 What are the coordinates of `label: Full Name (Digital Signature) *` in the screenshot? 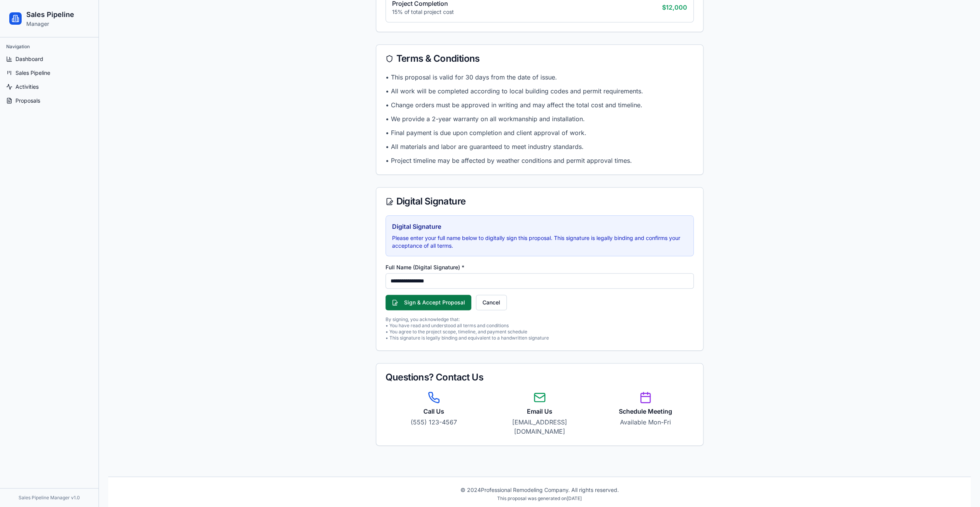 It's located at (425, 267).